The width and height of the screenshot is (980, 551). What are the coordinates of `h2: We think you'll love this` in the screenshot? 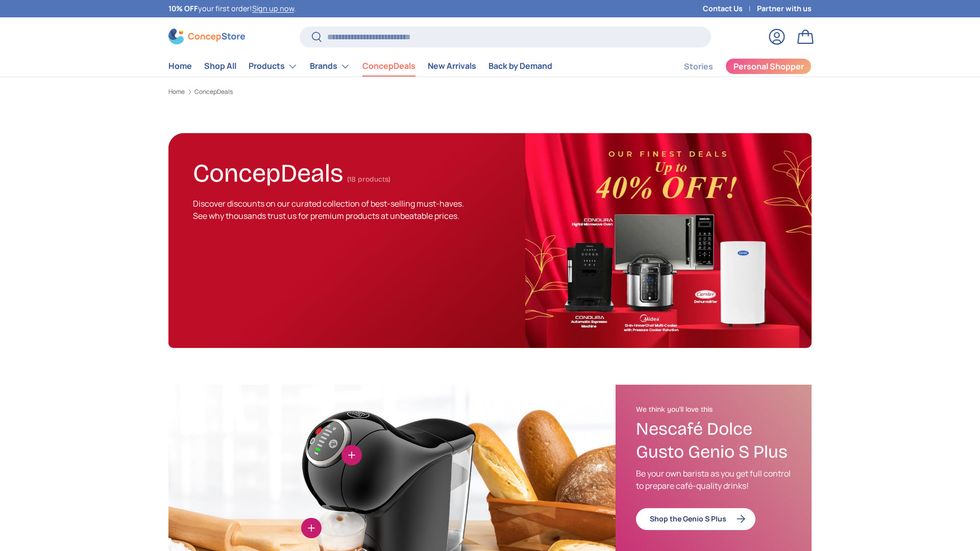 It's located at (713, 410).